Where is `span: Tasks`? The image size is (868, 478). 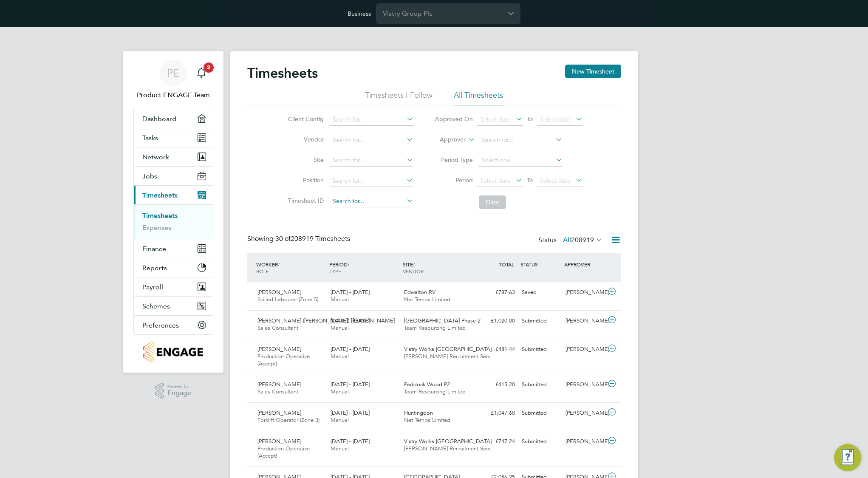 span: Tasks is located at coordinates (150, 138).